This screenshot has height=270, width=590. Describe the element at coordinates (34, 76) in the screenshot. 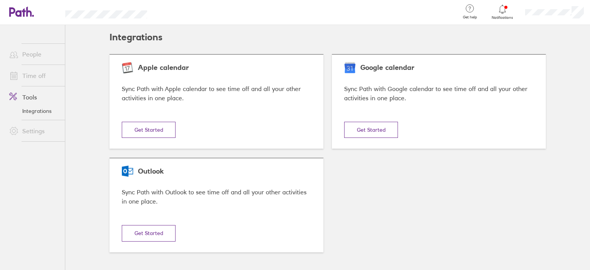

I see `a: Time off` at that location.